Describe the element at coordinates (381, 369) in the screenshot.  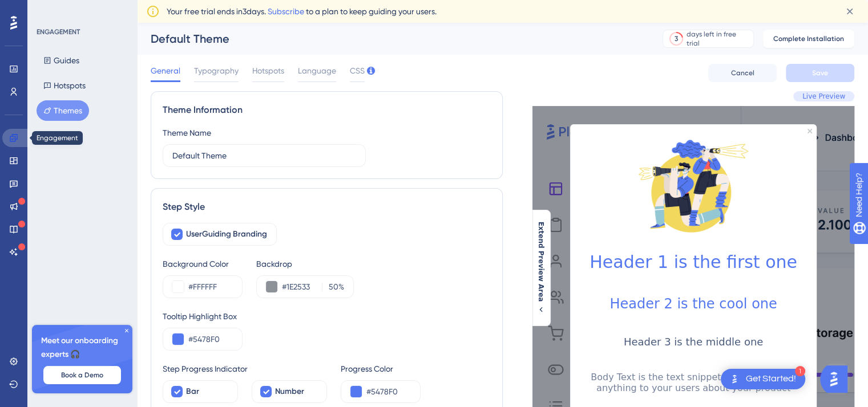
I see `div: Progress Color` at that location.